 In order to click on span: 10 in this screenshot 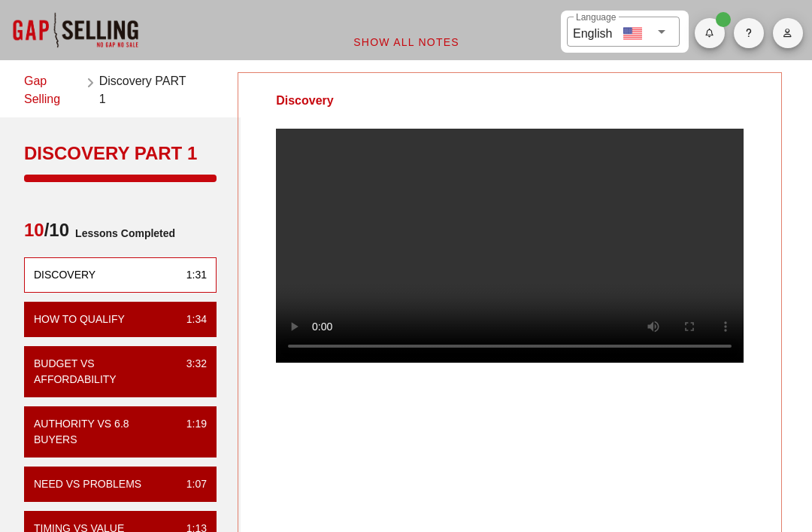, I will do `click(34, 230)`.